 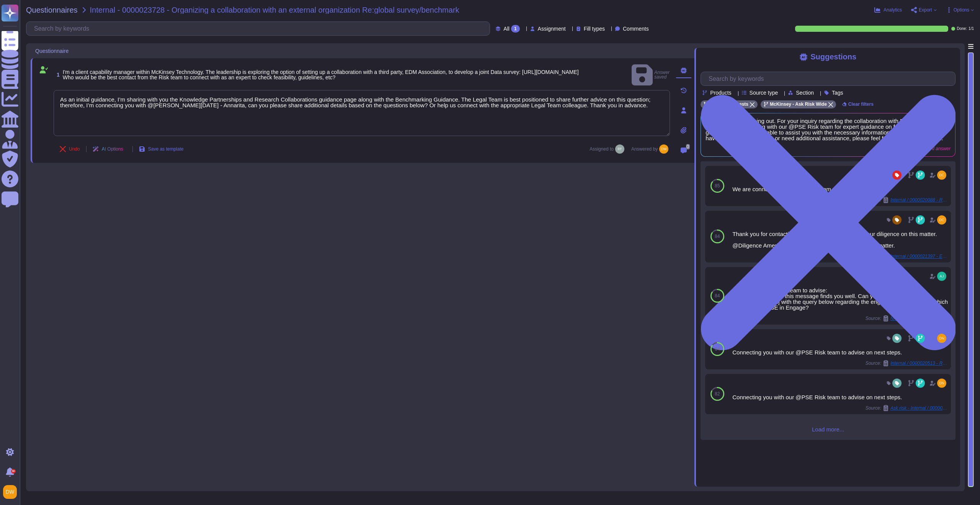 I want to click on span: Answer saved, so click(x=651, y=75).